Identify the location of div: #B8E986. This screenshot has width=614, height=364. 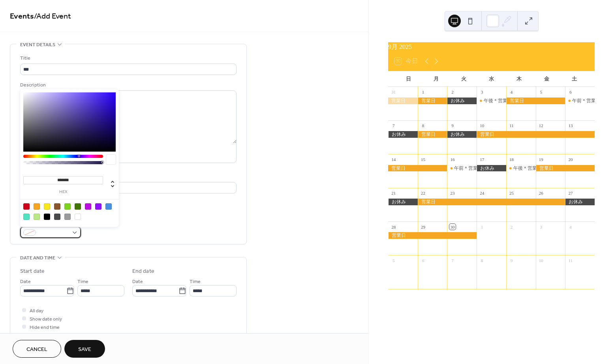
(37, 216).